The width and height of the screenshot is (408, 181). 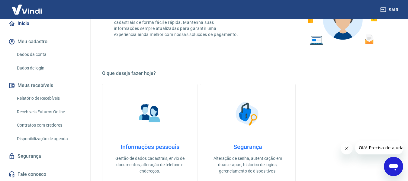 I want to click on p: Aqui você pode consultar e atualizar todos os seus dados cadastrais de forma fácil e rápida. Mant..., so click(x=177, y=25).